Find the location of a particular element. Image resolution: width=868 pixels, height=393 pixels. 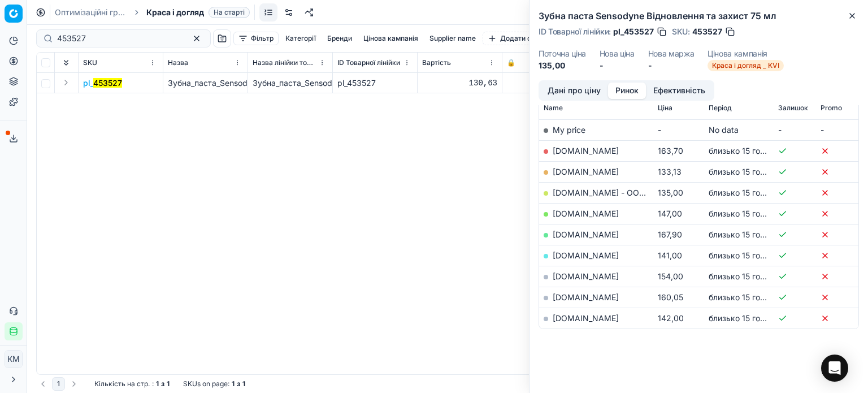

nav: breadcrumb is located at coordinates (152, 13).